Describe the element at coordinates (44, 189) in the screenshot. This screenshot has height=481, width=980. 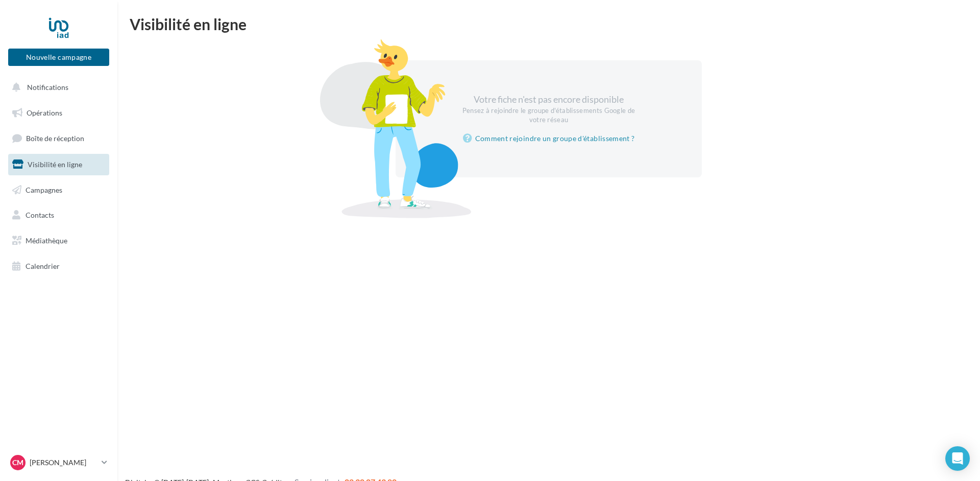
I see `span: Campagnes` at that location.